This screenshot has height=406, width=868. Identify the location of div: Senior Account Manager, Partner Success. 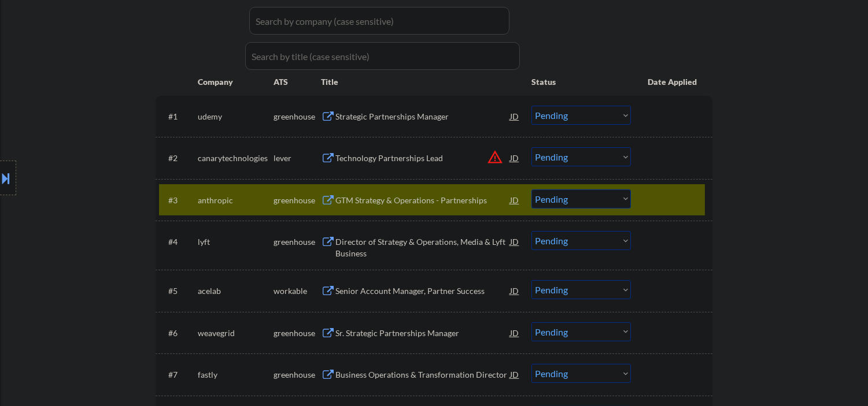
(422, 291).